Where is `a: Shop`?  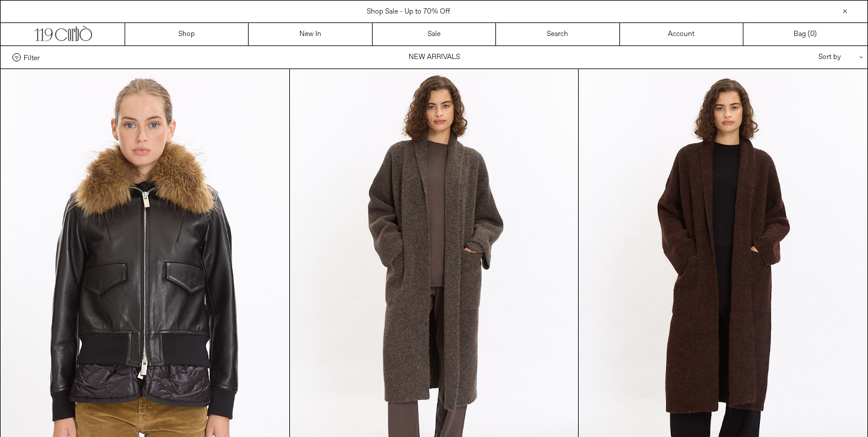
a: Shop is located at coordinates (187, 34).